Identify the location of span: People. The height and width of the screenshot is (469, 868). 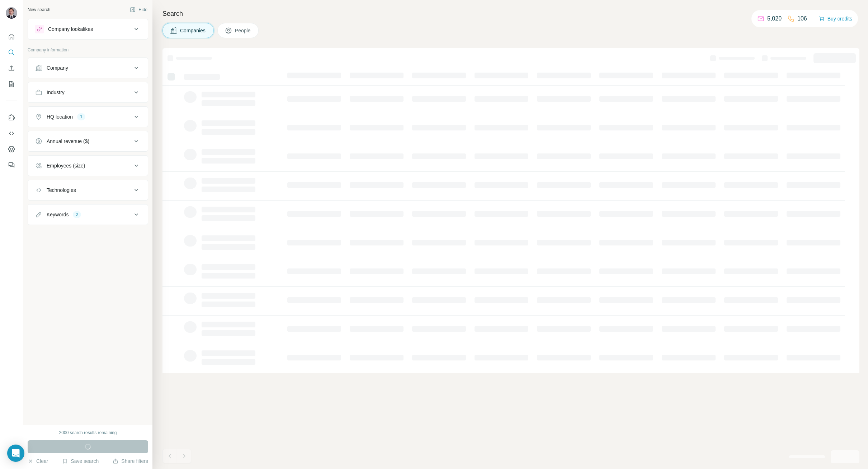
(243, 30).